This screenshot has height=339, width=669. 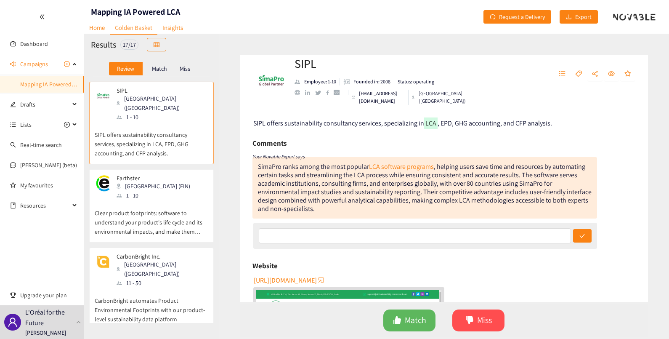 What do you see at coordinates (320, 93) in the screenshot?
I see `a: twitter` at bounding box center [320, 93].